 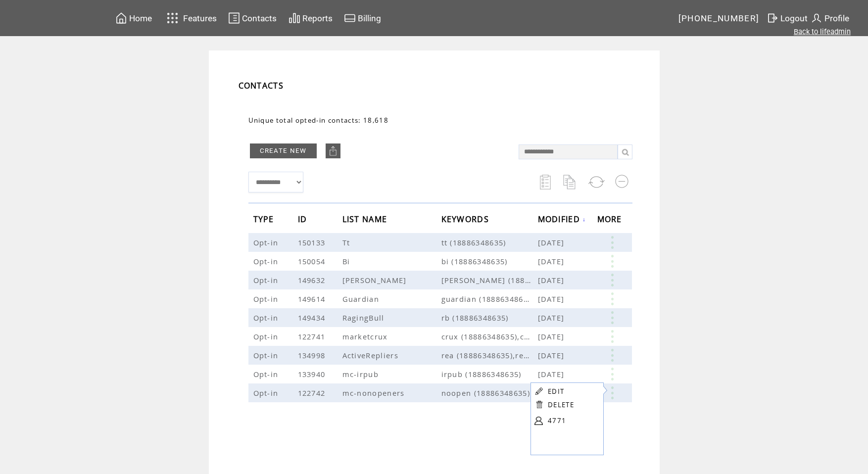 What do you see at coordinates (362, 374) in the screenshot?
I see `span: mc-irpub` at bounding box center [362, 374].